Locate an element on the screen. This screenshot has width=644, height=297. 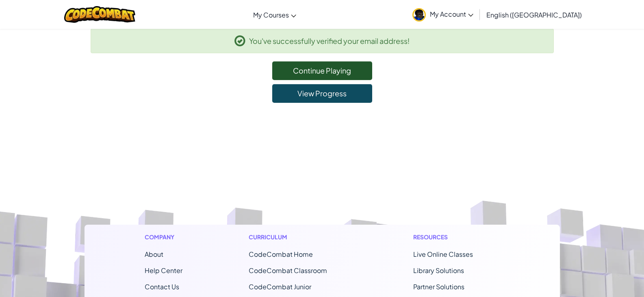
a: Live Online Classes is located at coordinates (443, 254).